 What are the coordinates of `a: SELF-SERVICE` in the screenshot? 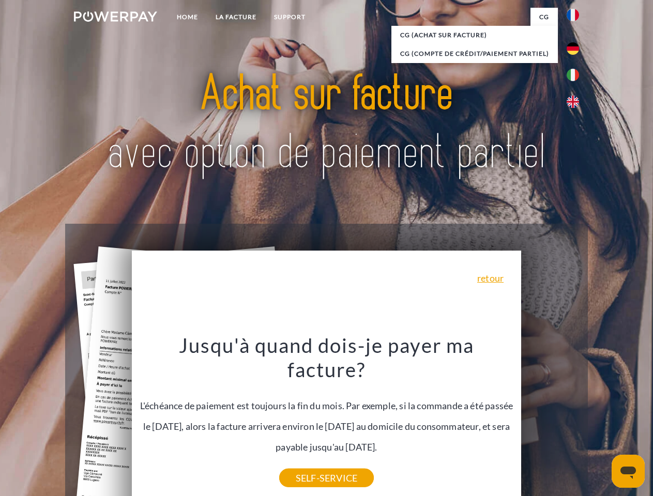 It's located at (326, 478).